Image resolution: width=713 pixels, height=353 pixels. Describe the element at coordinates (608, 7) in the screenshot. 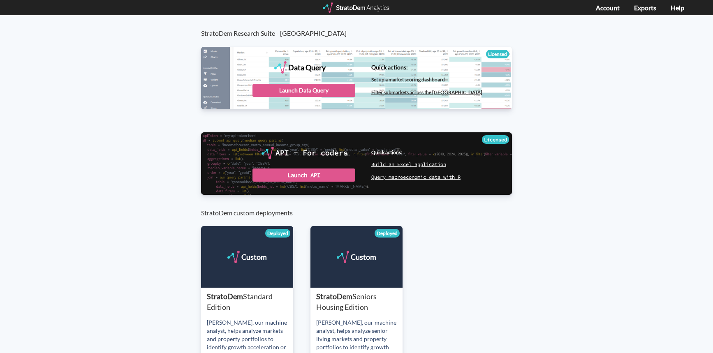

I see `a: Account` at that location.